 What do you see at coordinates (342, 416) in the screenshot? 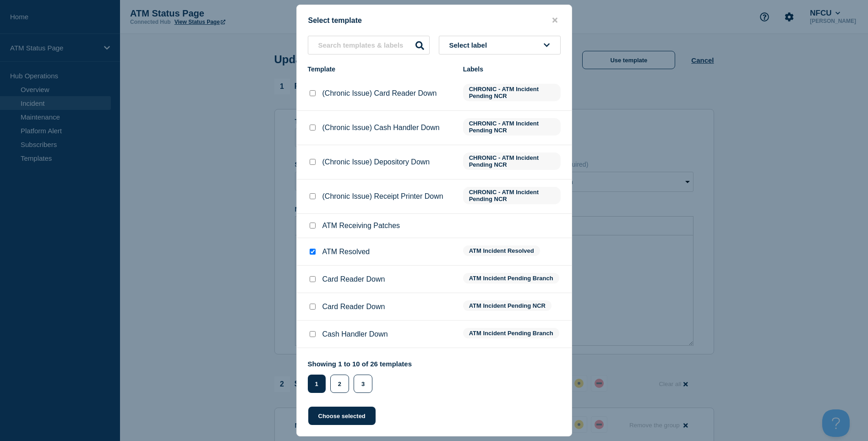
I see `button: Choose selected` at bounding box center [342, 416].